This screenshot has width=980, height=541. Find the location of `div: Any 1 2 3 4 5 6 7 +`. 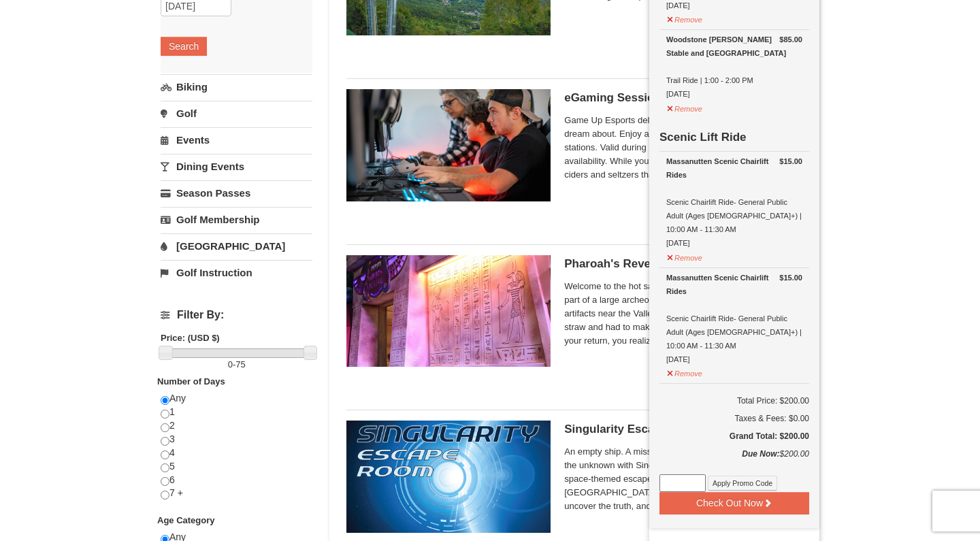

div: Any 1 2 3 4 5 6 7 + is located at coordinates (237, 453).